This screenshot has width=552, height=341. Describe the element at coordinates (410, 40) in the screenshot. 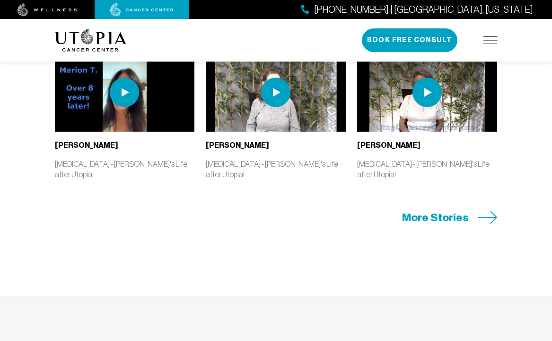

I see `button: Book Free Consult` at that location.